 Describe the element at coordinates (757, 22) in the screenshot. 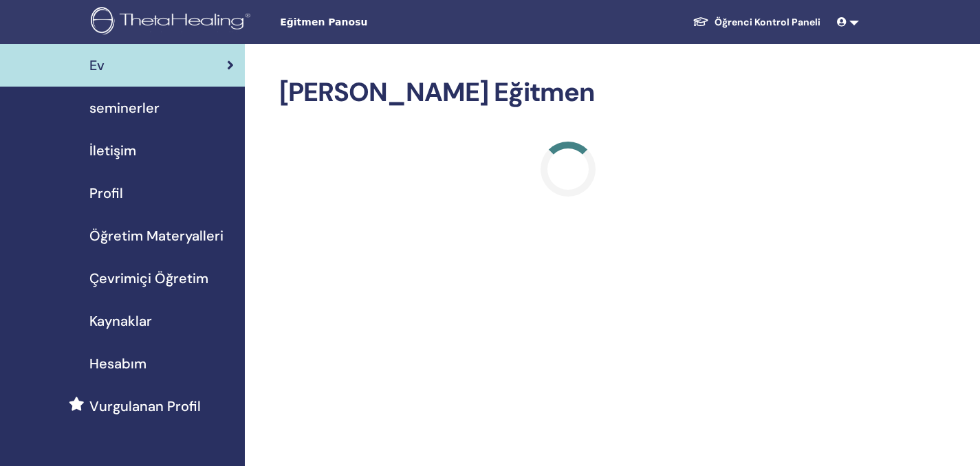

I see `a: Öğrenci Kontrol Paneli` at that location.